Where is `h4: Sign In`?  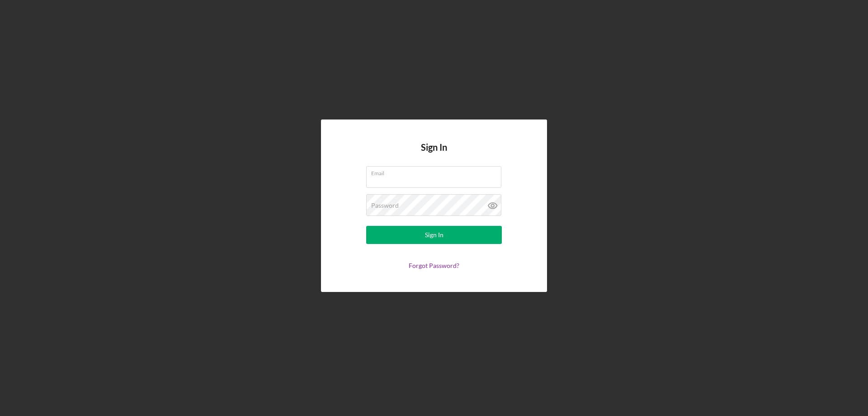 h4: Sign In is located at coordinates (434, 154).